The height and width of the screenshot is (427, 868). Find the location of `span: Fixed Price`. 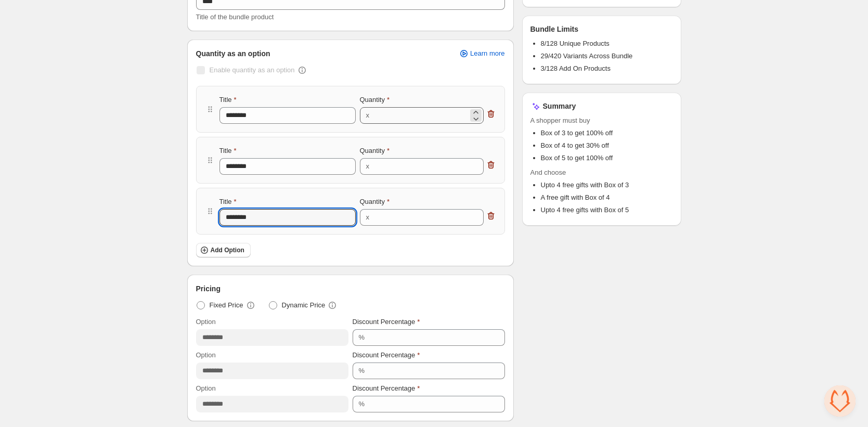

span: Fixed Price is located at coordinates (226, 305).